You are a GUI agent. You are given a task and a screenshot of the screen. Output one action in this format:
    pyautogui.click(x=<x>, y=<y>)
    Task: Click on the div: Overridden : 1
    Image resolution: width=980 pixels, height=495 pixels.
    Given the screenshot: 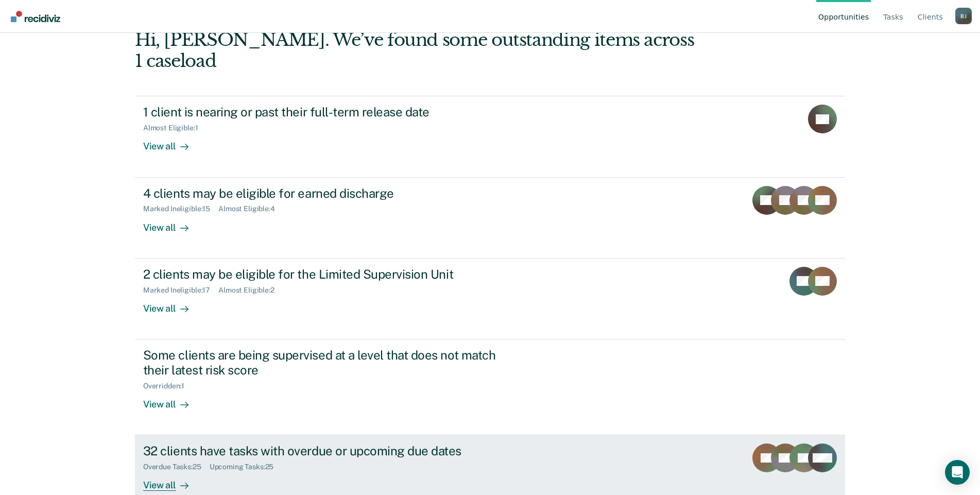 What is the action you would take?
    pyautogui.click(x=168, y=386)
    